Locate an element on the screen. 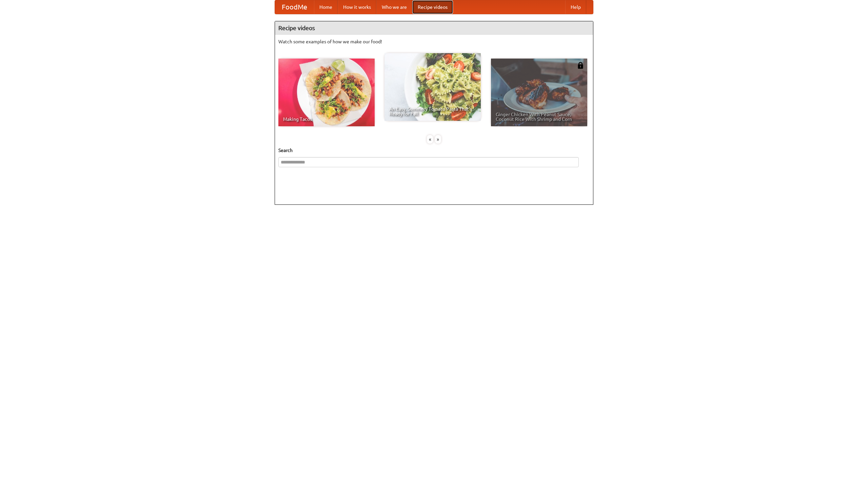 The width and height of the screenshot is (868, 479). h5: Search is located at coordinates (434, 150).